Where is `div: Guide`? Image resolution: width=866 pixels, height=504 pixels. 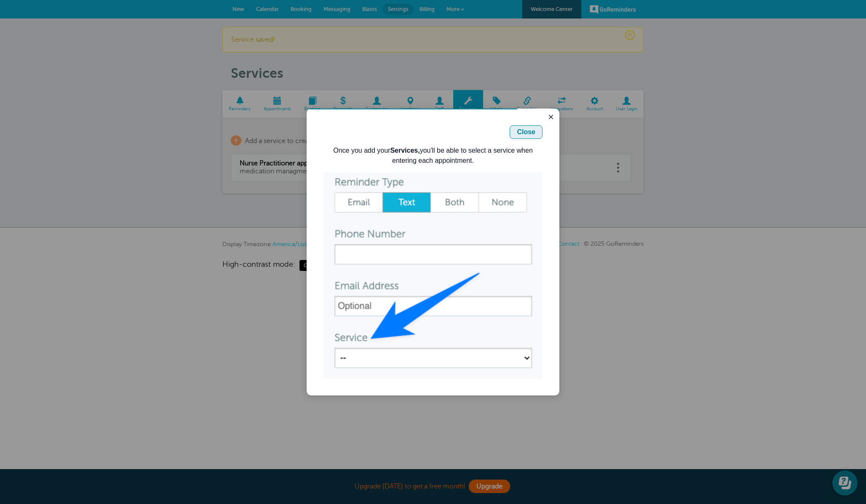 div: Guide is located at coordinates (126, 143).